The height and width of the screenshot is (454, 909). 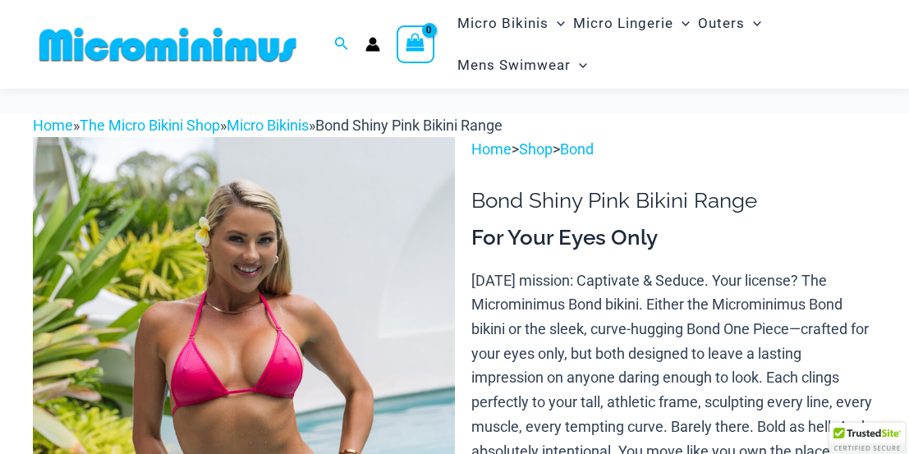 What do you see at coordinates (167, 44) in the screenshot?
I see `img: MM SHOP LOGO FLAT` at bounding box center [167, 44].